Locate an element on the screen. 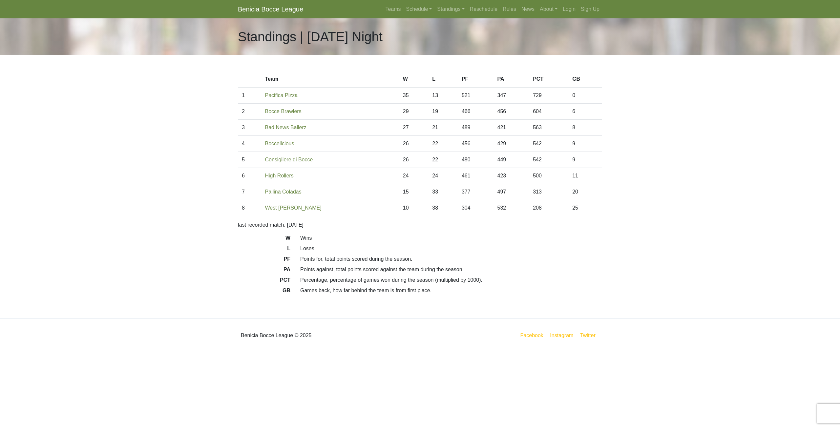 The width and height of the screenshot is (840, 428). div: Benicia Bocce League © 2025 is located at coordinates (327, 336).